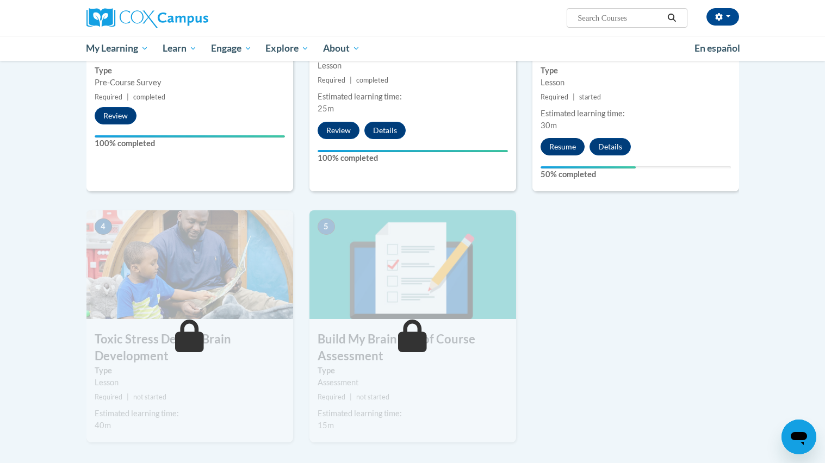 The width and height of the screenshot is (825, 463). Describe the element at coordinates (103, 425) in the screenshot. I see `span: 40m` at that location.